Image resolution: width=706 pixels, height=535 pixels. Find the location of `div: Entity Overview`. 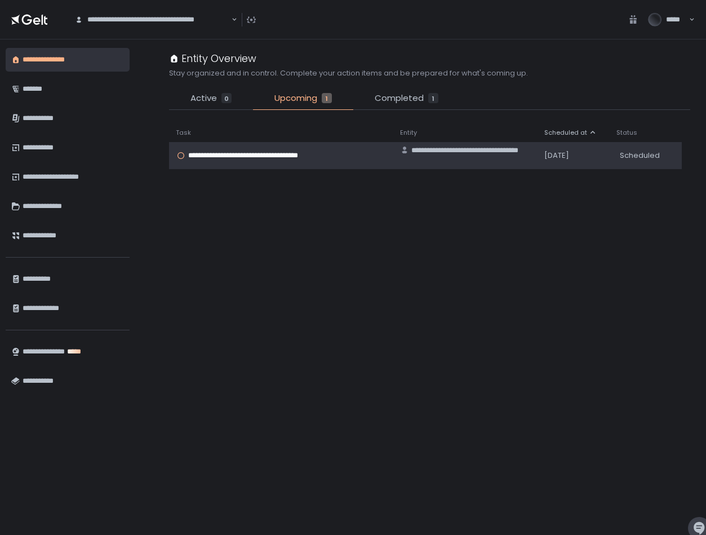

div: Entity Overview is located at coordinates (212, 58).